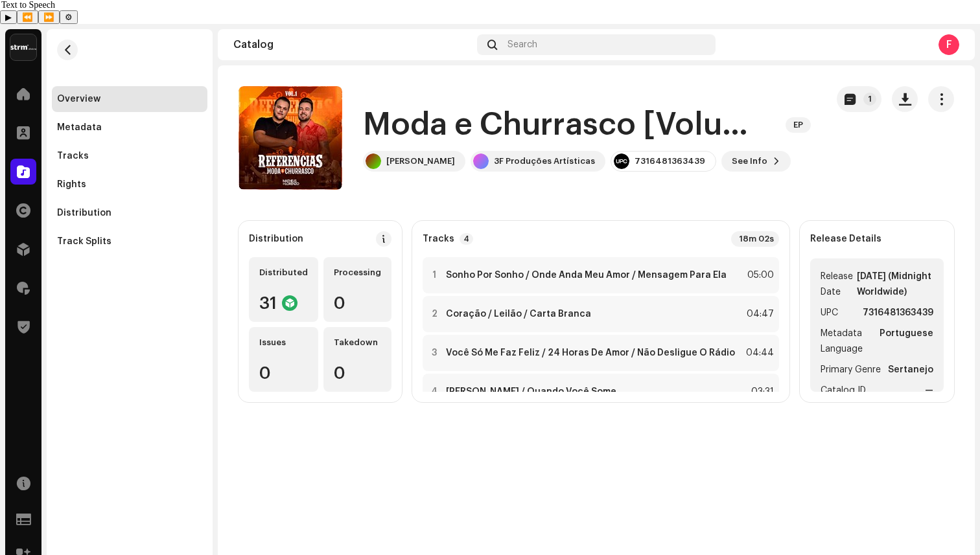  What do you see at coordinates (670, 161) in the screenshot?
I see `div: 7316481363439` at bounding box center [670, 161].